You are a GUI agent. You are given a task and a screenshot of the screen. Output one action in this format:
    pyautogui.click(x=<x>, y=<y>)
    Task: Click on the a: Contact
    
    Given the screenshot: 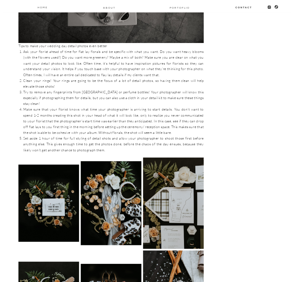 What is the action you would take?
    pyautogui.click(x=244, y=7)
    